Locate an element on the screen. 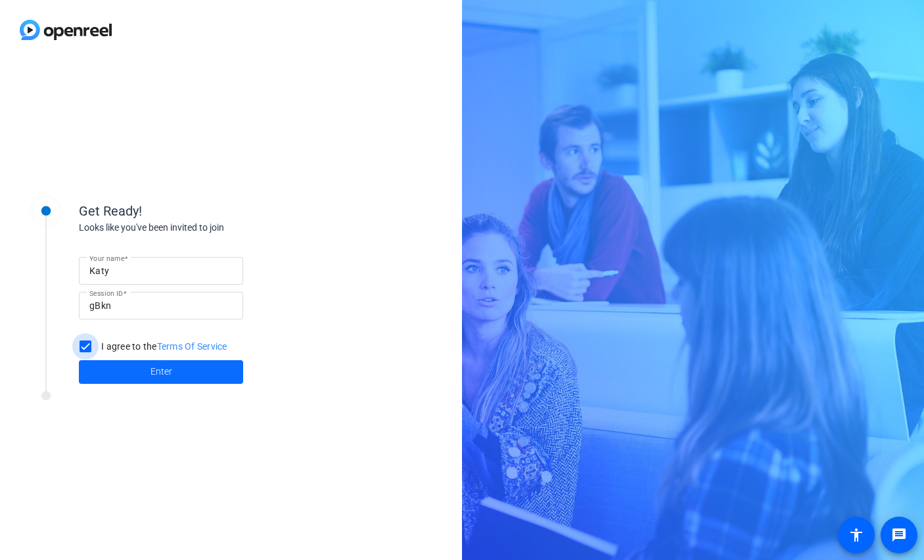 The height and width of the screenshot is (560, 924). label: I agree to the is located at coordinates (163, 346).